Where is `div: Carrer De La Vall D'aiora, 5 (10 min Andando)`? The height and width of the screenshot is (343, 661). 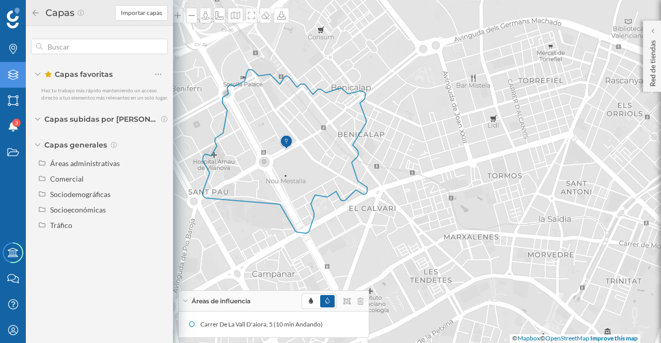
div: Carrer De La Vall D'aiora, 5 (10 min Andando) is located at coordinates (263, 325).